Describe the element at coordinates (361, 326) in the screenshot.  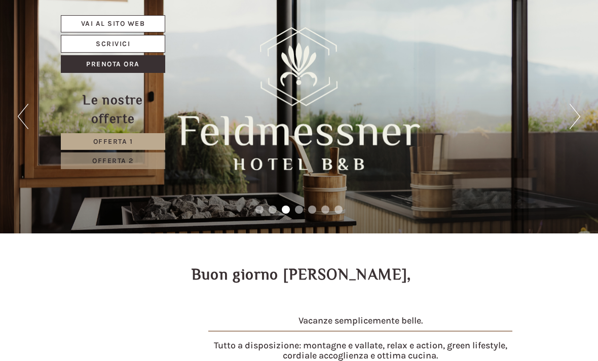
I see `h4: Vacanze semplicemente belle.` at that location.